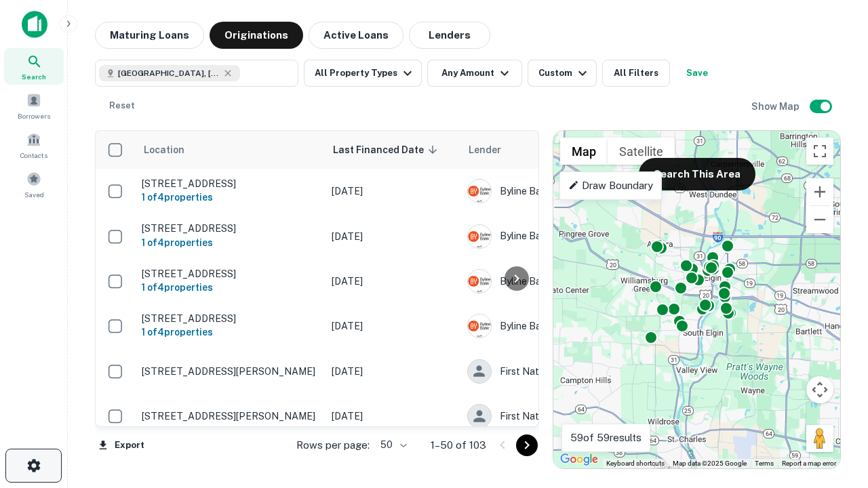 The width and height of the screenshot is (868, 488). What do you see at coordinates (149, 35) in the screenshot?
I see `button: Maturing Loans` at bounding box center [149, 35].